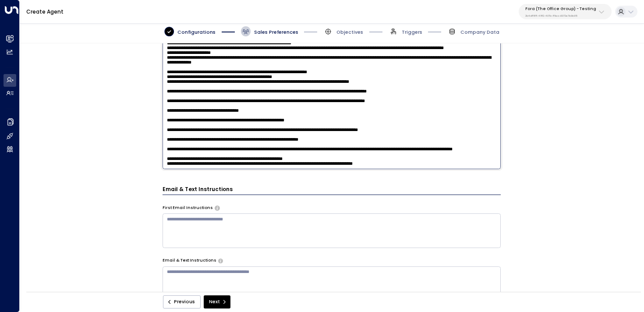 This screenshot has width=644, height=312. Describe the element at coordinates (217, 207) in the screenshot. I see `button: Specify instructions for the agent's first email only, such as introductory content, special offe...` at that location.